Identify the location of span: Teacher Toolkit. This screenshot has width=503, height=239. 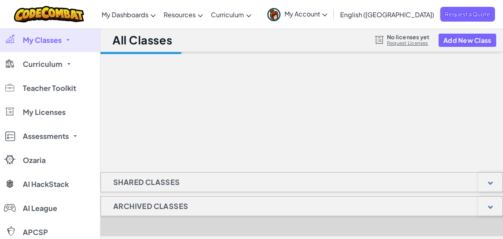
(49, 88).